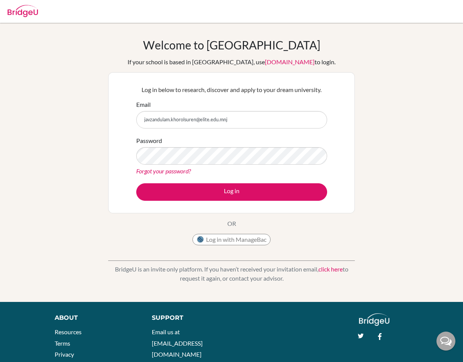  Describe the element at coordinates (144, 104) in the screenshot. I see `label: Email` at that location.